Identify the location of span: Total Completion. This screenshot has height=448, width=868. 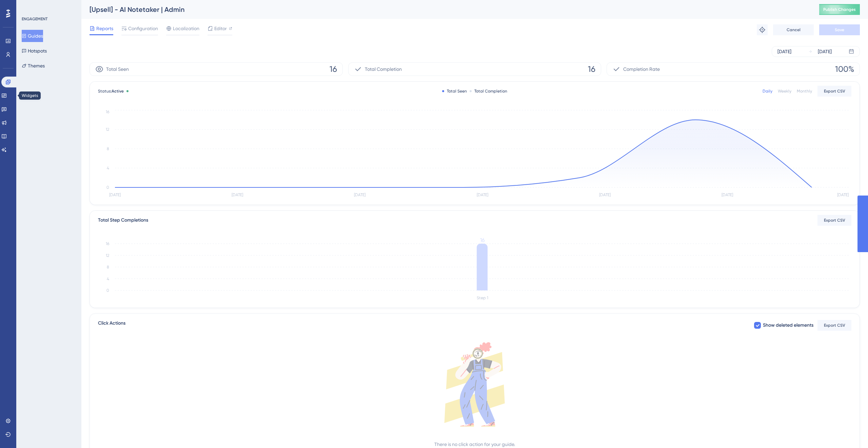
(383, 69).